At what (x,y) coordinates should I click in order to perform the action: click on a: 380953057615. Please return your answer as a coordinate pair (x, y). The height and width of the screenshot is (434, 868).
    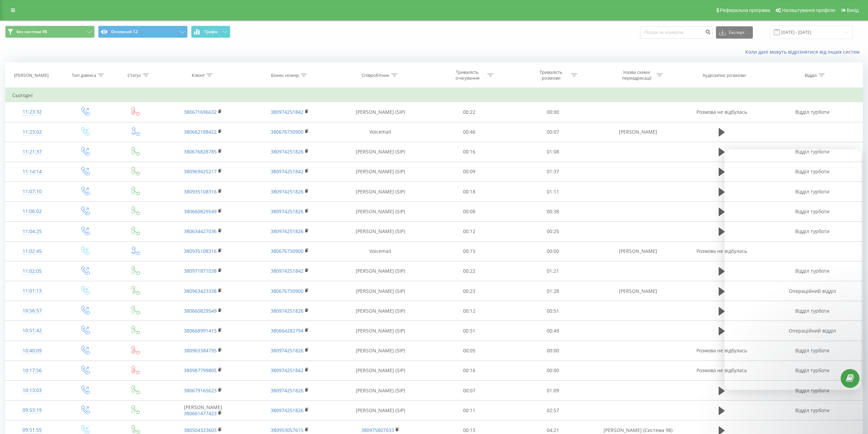
    Looking at the image, I should click on (287, 430).